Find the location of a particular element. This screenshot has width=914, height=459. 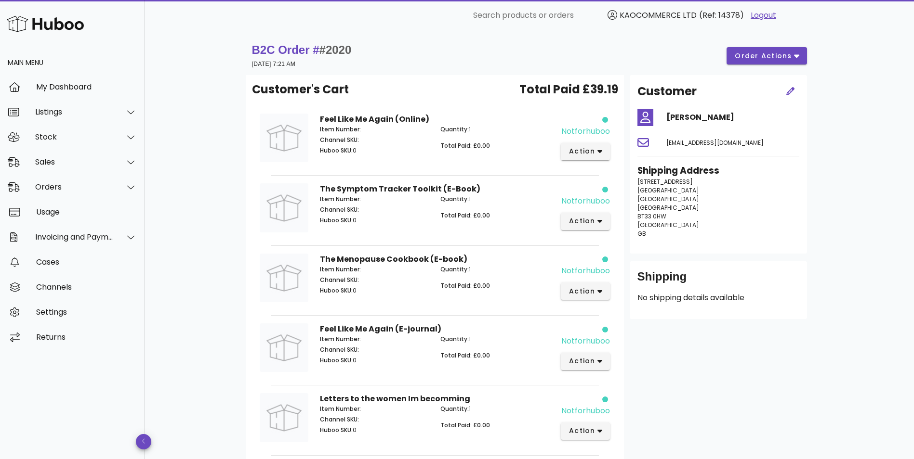

div: Settings is located at coordinates (86, 312).